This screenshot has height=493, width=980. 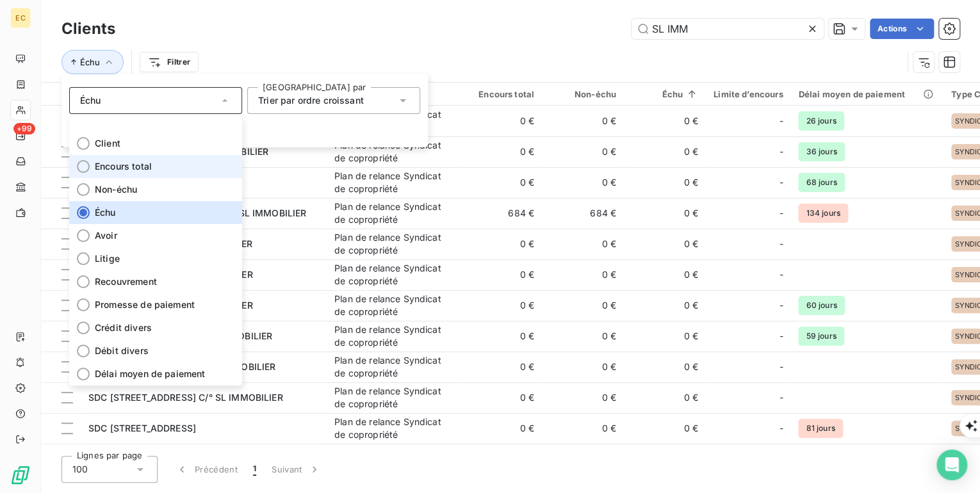 I want to click on h3: Clients, so click(x=88, y=28).